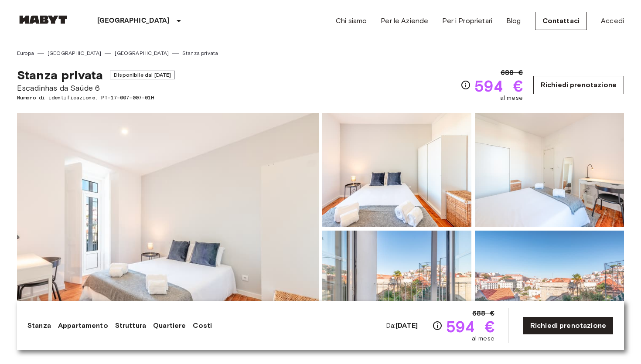 This screenshot has width=641, height=364. What do you see at coordinates (26, 53) in the screenshot?
I see `a: Europa` at bounding box center [26, 53].